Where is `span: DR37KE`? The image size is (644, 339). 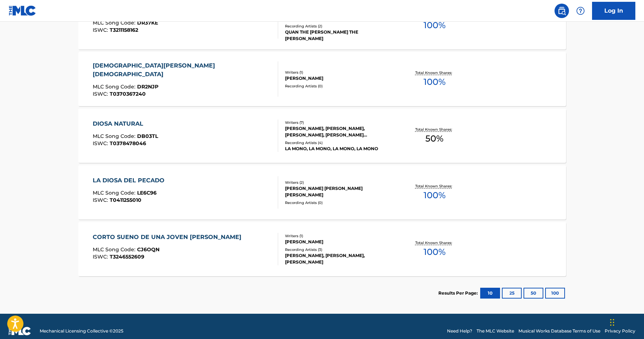
span: DR37KE is located at coordinates (147, 23).